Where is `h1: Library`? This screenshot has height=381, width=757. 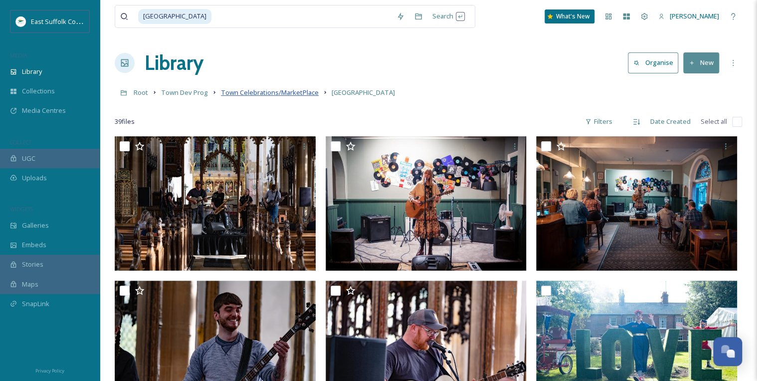
h1: Library is located at coordinates (174, 63).